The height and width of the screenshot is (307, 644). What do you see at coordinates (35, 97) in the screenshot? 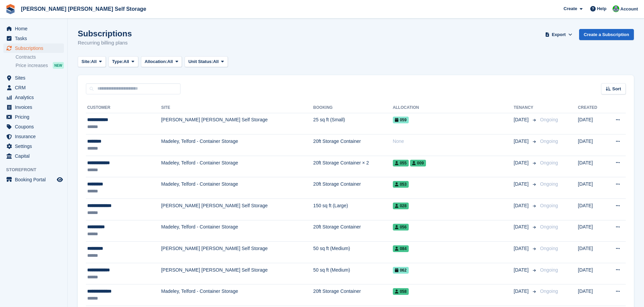
I see `span: Analytics` at bounding box center [35, 97].